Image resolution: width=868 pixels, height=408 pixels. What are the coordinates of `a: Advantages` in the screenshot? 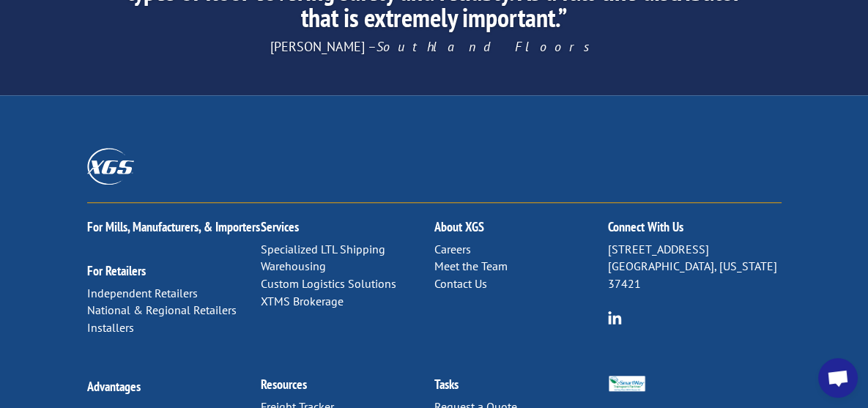 It's located at (113, 386).